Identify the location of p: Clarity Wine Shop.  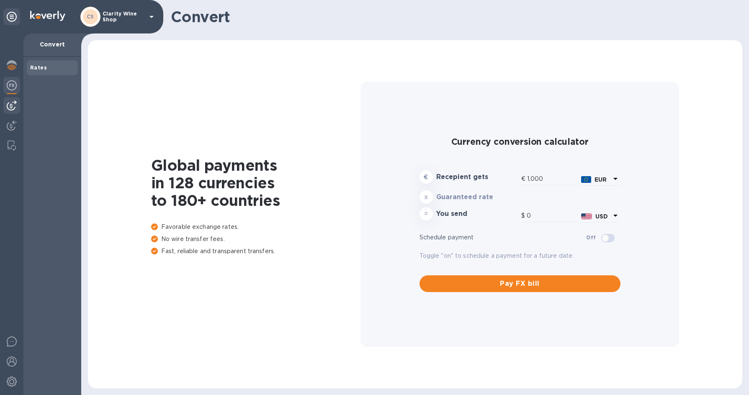
(124, 17).